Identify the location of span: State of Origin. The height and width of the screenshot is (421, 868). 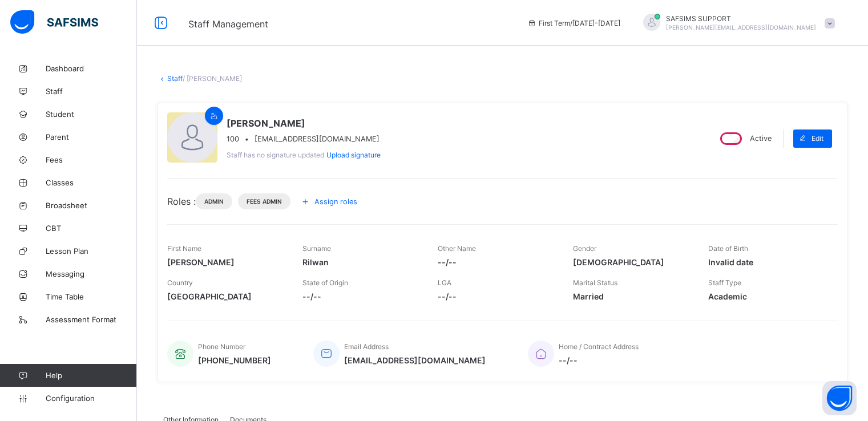
(325, 282).